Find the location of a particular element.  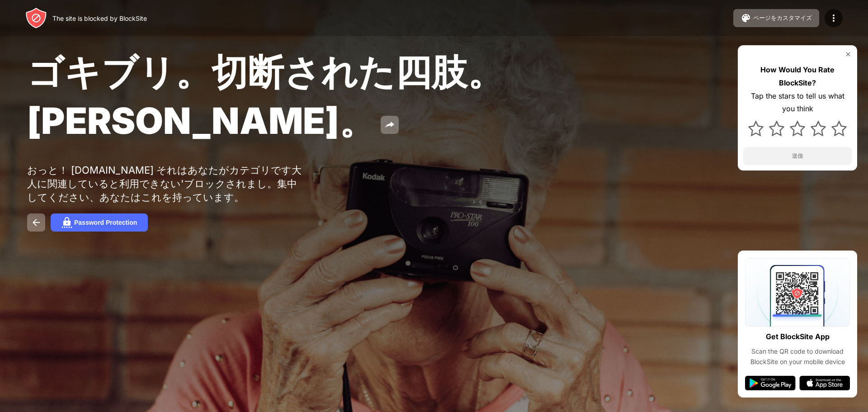

img: qrcode.svg is located at coordinates (797, 292).